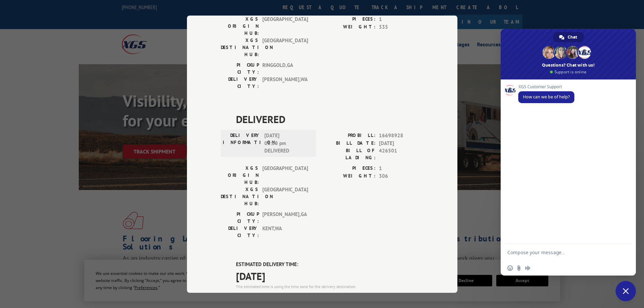  What do you see at coordinates (568, 37) in the screenshot?
I see `a: Chat` at bounding box center [568, 37].